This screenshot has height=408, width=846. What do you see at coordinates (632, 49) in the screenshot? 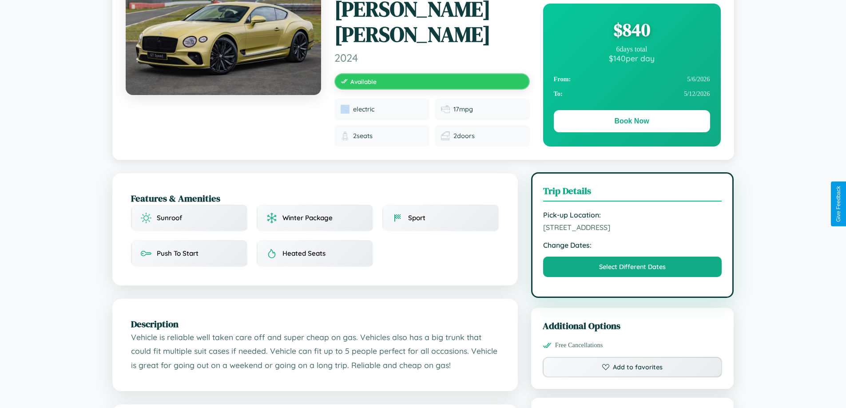
I see `div: 6 days total` at bounding box center [632, 49].